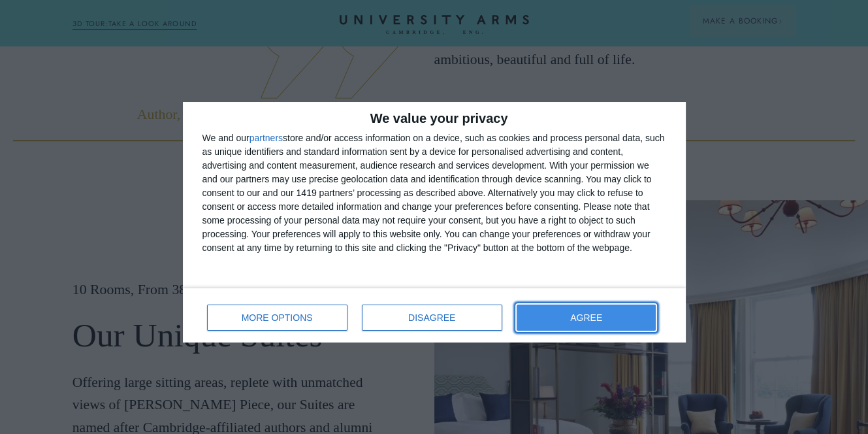 Image resolution: width=868 pixels, height=434 pixels. Describe the element at coordinates (586, 318) in the screenshot. I see `span: AGREE` at that location.